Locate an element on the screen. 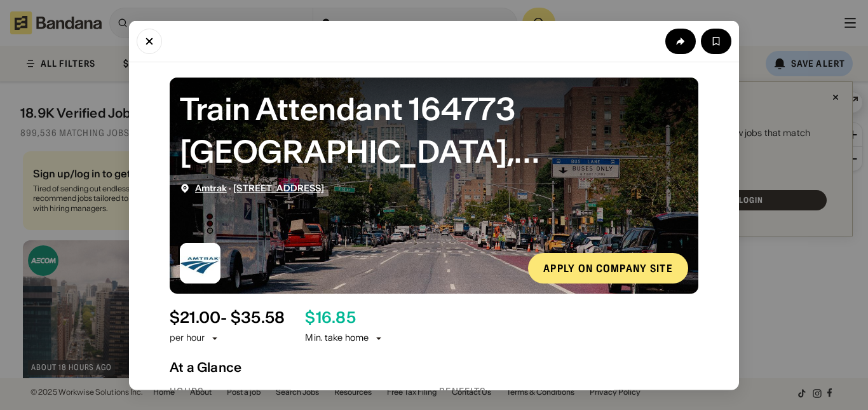 This screenshot has width=868, height=410. div: $ 16.85 is located at coordinates (329, 317).